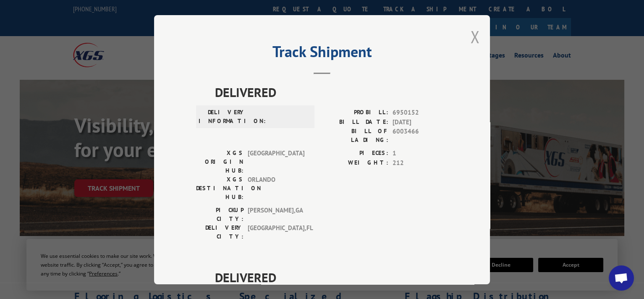 Image resolution: width=644 pixels, height=299 pixels. Describe the element at coordinates (220, 232) in the screenshot. I see `label: DELIVERY CITY:` at that location.